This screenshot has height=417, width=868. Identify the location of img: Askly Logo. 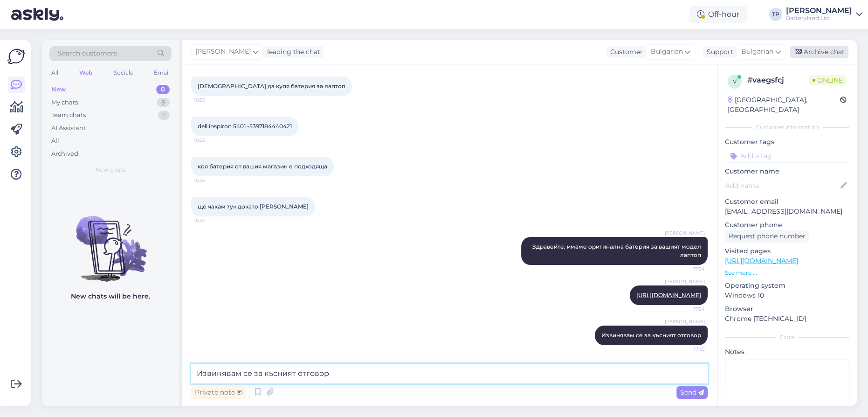
(16, 57).